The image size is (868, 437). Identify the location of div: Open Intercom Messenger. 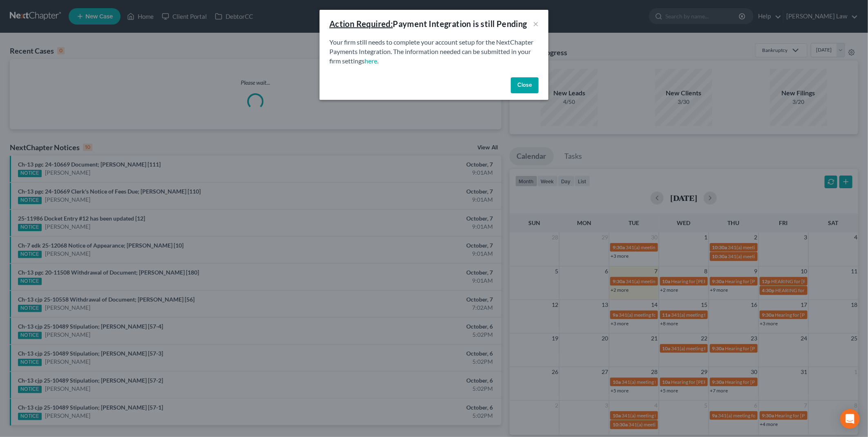
(850, 419).